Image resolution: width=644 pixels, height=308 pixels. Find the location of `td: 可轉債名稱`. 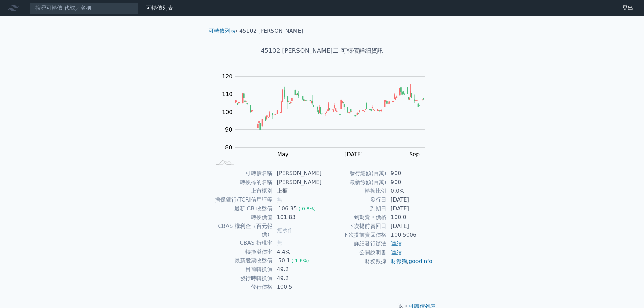

td: 可轉債名稱 is located at coordinates (242, 173).